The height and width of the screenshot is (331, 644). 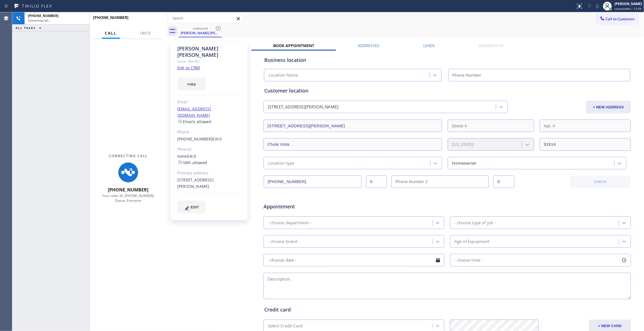 What do you see at coordinates (628, 8) in the screenshot?
I see `span: Unavailable | 12:29` at bounding box center [628, 8].